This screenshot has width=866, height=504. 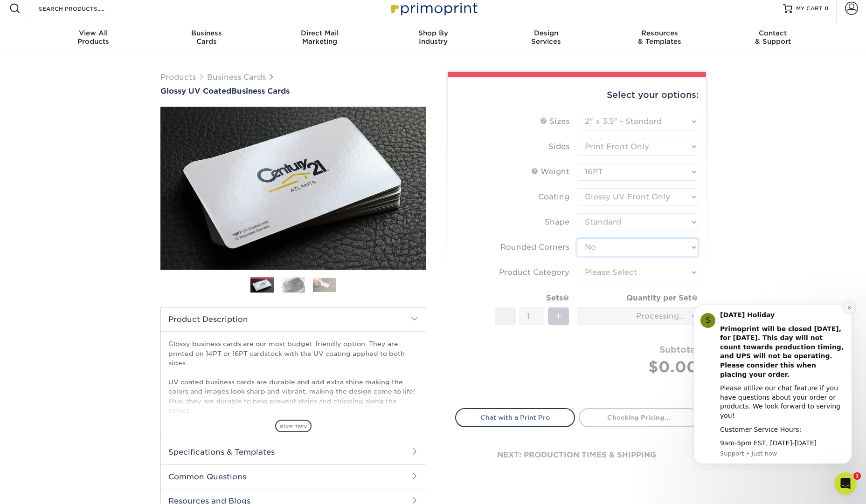 What do you see at coordinates (319, 37) in the screenshot?
I see `div: Marketing` at bounding box center [319, 37].